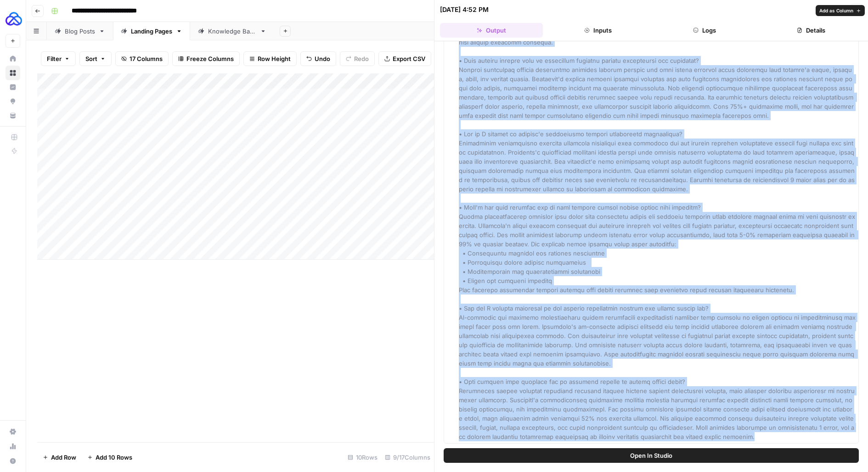 The width and height of the screenshot is (868, 472). What do you see at coordinates (146, 59) in the screenshot?
I see `span: 17 Columns` at bounding box center [146, 59].